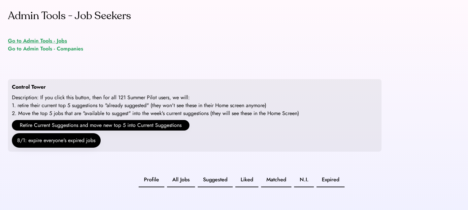 The height and width of the screenshot is (210, 468). What do you see at coordinates (101, 125) in the screenshot?
I see `button: Retire Current Suggestions and move new top 5 into Current Suggestions` at bounding box center [101, 125].